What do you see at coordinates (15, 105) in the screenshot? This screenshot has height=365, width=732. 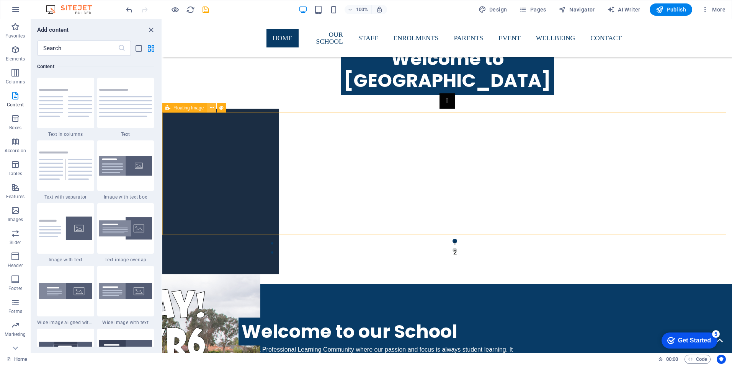 I see `p: Content` at bounding box center [15, 105].